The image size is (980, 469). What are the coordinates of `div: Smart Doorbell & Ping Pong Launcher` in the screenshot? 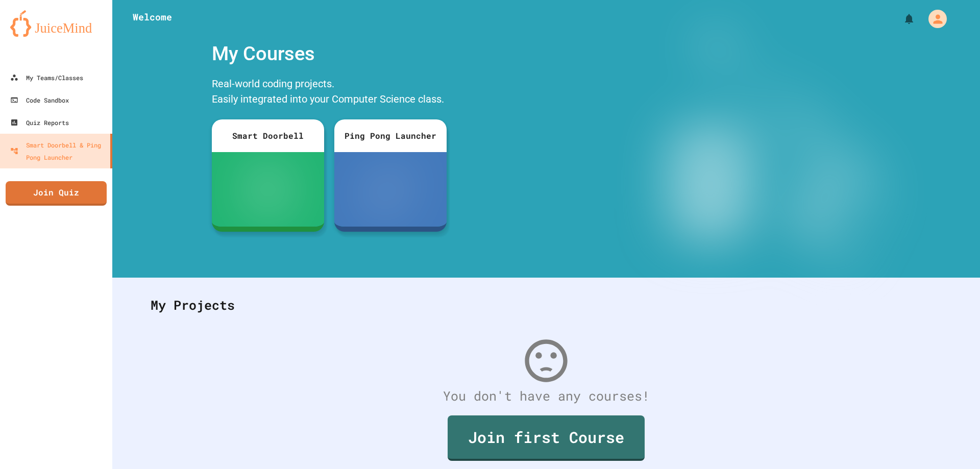 It's located at (58, 151).